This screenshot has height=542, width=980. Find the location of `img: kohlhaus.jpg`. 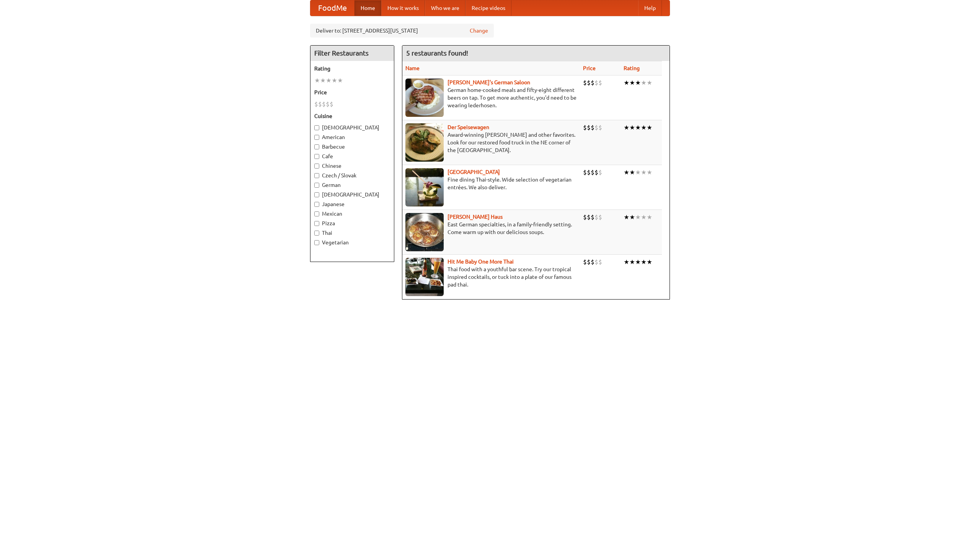

img: kohlhaus.jpg is located at coordinates (424, 232).